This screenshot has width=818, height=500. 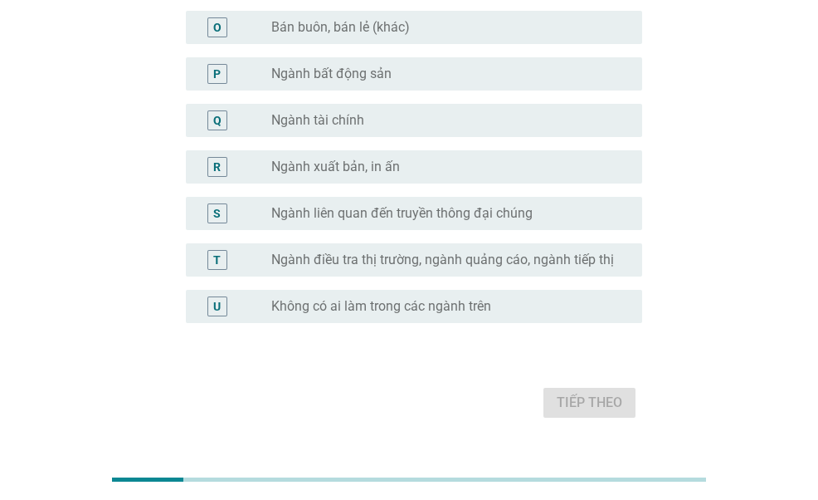 I want to click on div: Q, so click(x=217, y=120).